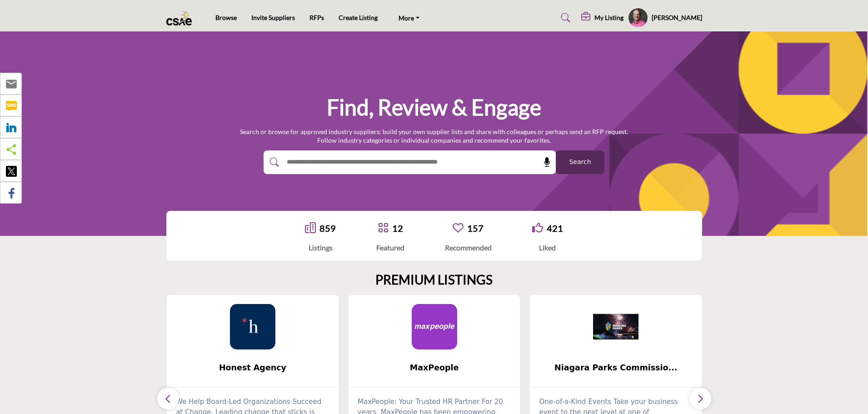  Describe the element at coordinates (434, 107) in the screenshot. I see `h1: Find, Review & Engage` at that location.